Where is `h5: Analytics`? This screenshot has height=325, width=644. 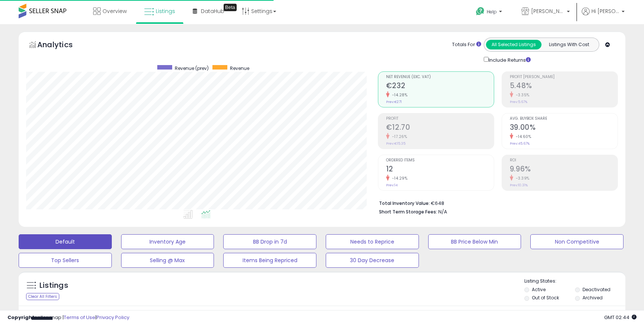
h5: Analytics is located at coordinates (63, 45).